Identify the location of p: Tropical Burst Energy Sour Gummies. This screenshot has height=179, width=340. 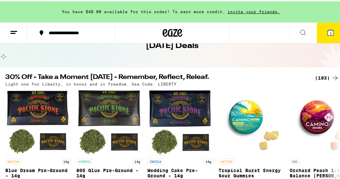
(251, 172).